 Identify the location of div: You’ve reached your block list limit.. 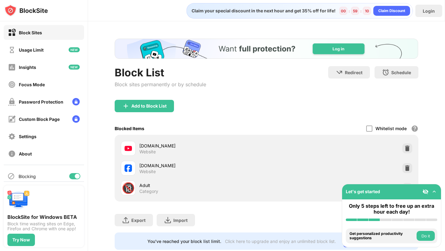
(184, 241).